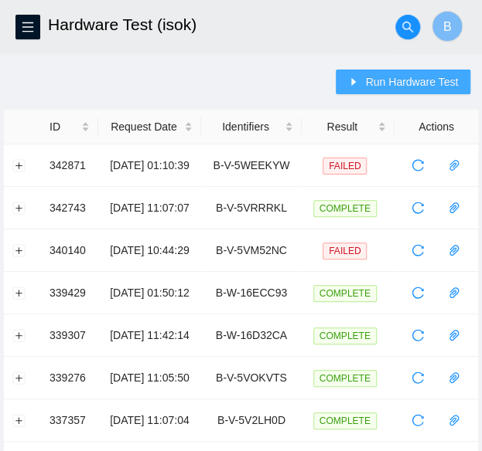  I want to click on button: search, so click(407, 27).